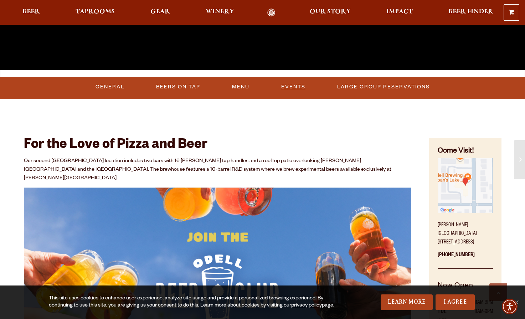 The height and width of the screenshot is (319, 525). What do you see at coordinates (271, 12) in the screenshot?
I see `a: Odell Home` at bounding box center [271, 12].